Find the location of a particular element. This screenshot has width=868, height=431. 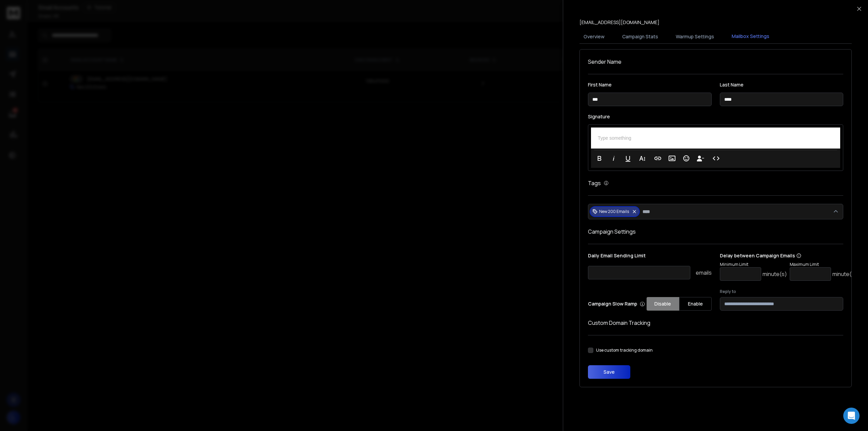

h1: Campaign Settings is located at coordinates (716, 232).